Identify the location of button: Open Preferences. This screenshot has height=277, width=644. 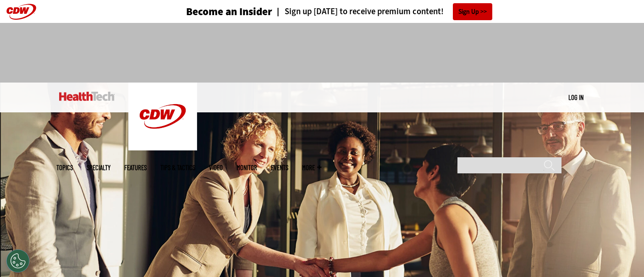
(18, 261).